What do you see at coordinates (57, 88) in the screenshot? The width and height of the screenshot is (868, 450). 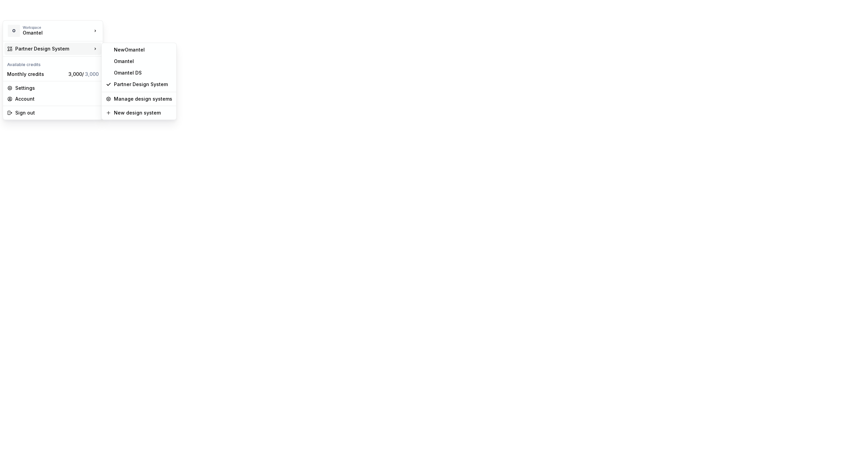 I see `div: Settings` at bounding box center [57, 88].